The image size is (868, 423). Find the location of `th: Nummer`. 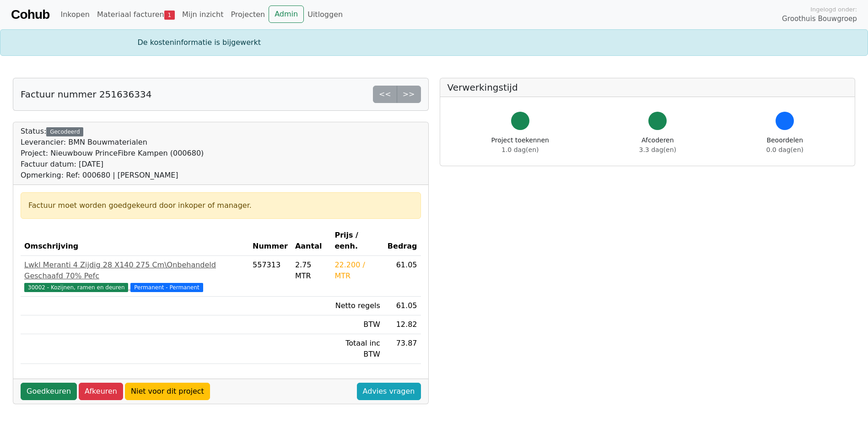

th: Nummer is located at coordinates (270, 241).